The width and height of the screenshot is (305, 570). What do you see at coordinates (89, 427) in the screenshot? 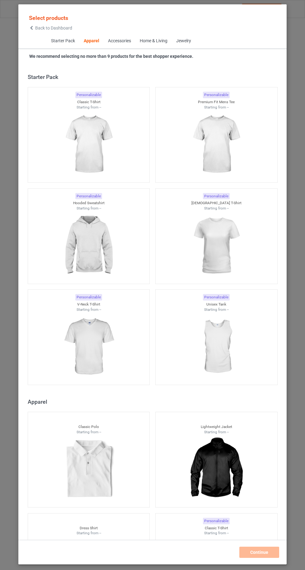
I see `div: Classic Polo` at bounding box center [89, 427].